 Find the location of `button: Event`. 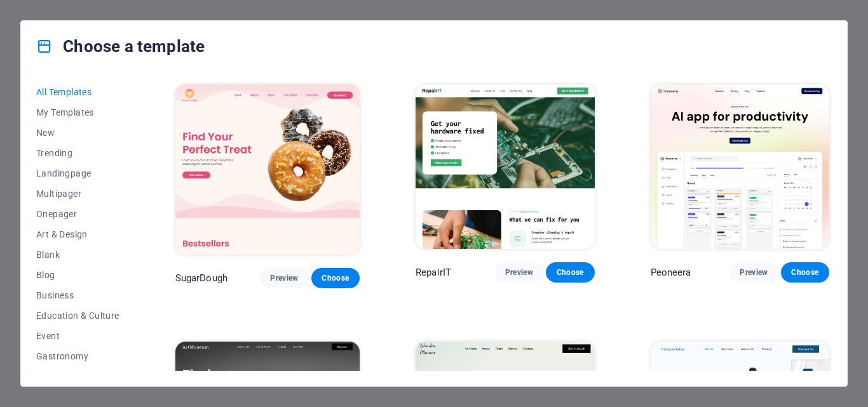

button: Event is located at coordinates (77, 336).